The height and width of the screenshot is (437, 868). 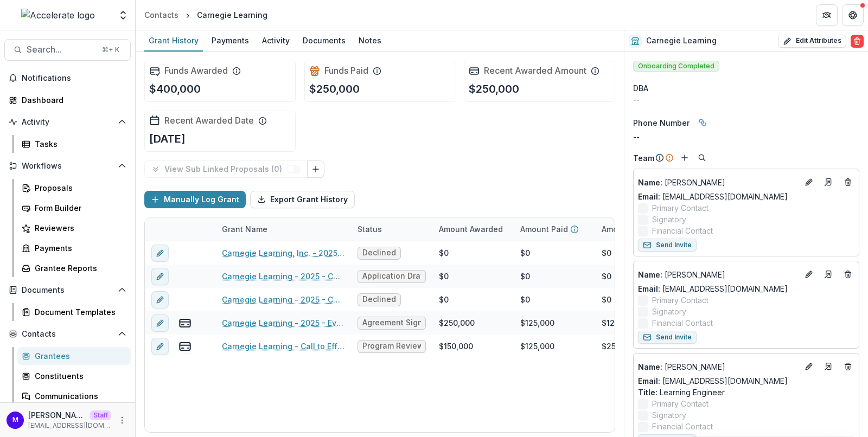 I want to click on div: Notes, so click(x=370, y=40).